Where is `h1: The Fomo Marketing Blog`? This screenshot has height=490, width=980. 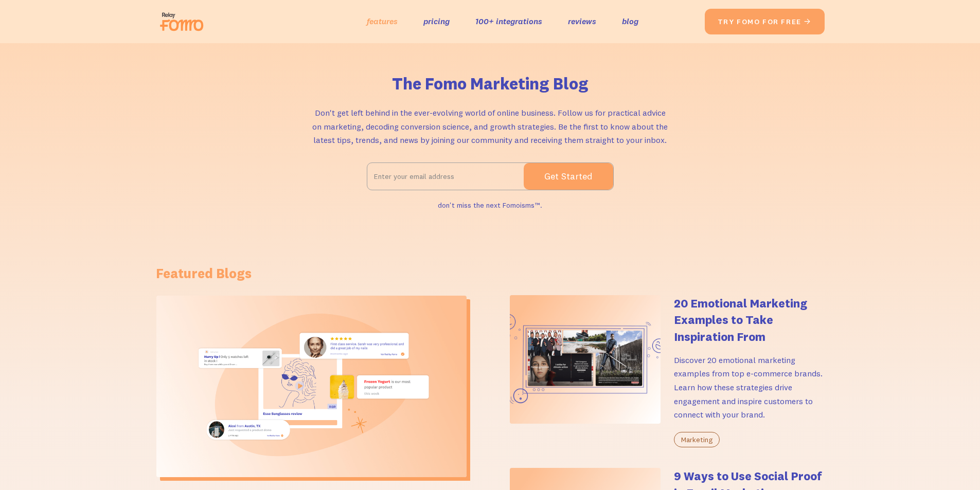 h1: The Fomo Marketing Blog is located at coordinates (490, 84).